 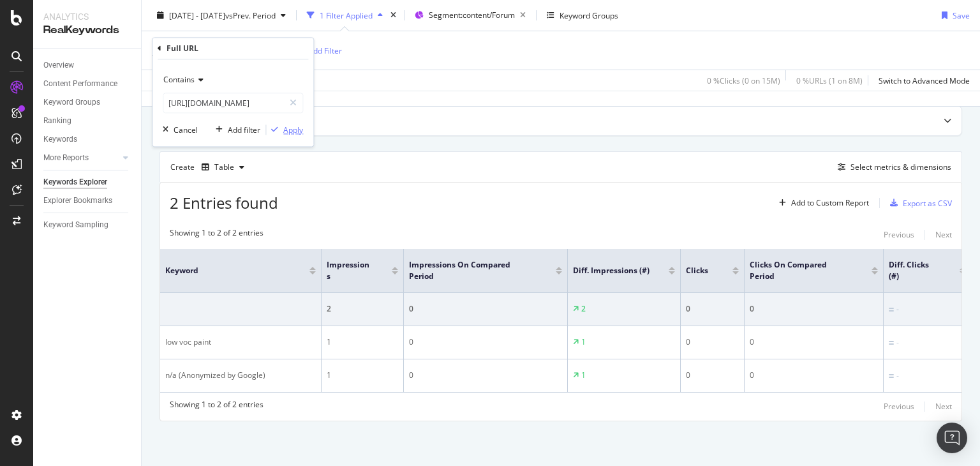 What do you see at coordinates (76, 225) in the screenshot?
I see `div: Keyword Sampling` at bounding box center [76, 225].